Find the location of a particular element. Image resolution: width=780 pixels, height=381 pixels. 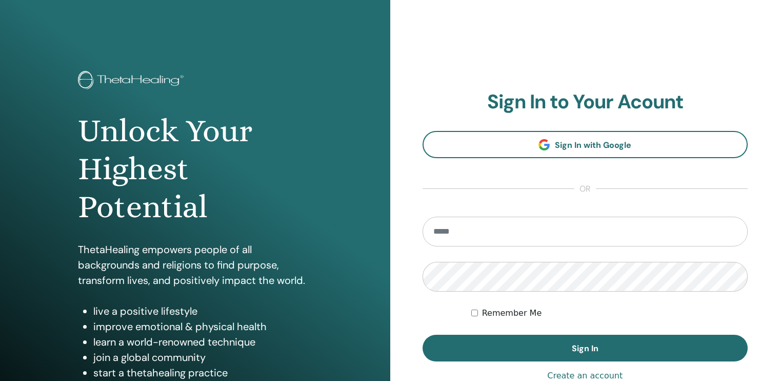

a: Sign In with Google is located at coordinates (585, 144).